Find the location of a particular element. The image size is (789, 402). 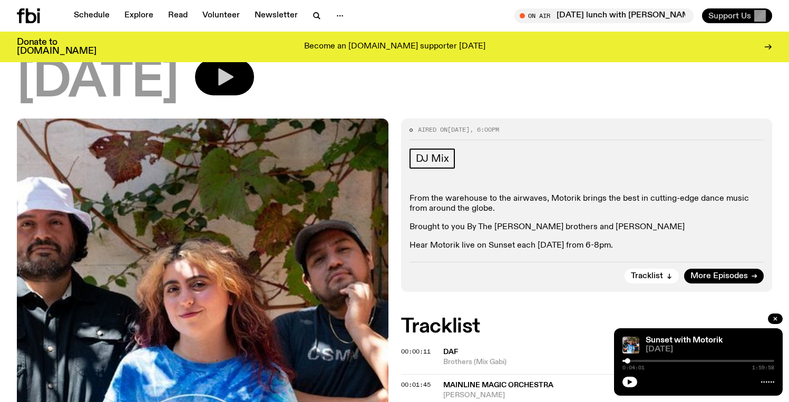

h2: Tracklist is located at coordinates (587, 327).